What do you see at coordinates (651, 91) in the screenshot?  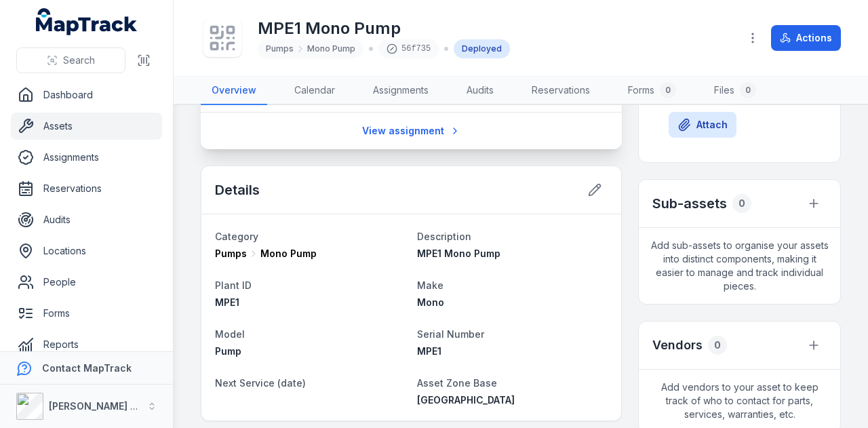 I see `a: Forms0` at bounding box center [651, 91].